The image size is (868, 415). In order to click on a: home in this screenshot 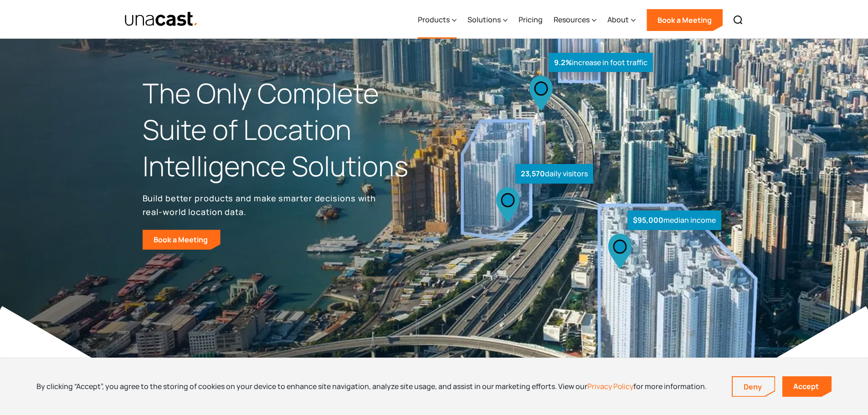, I will do `click(161, 19)`.